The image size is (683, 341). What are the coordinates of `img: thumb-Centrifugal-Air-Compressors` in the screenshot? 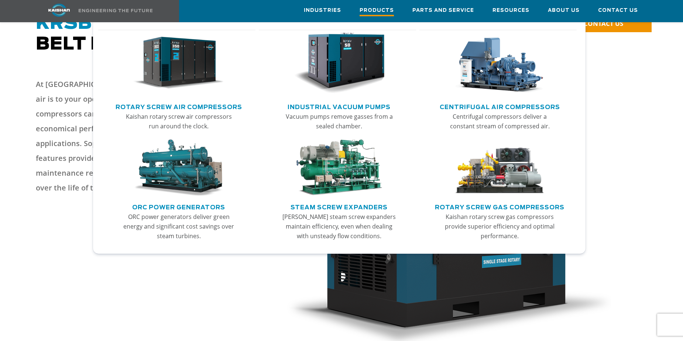 It's located at (500, 63).